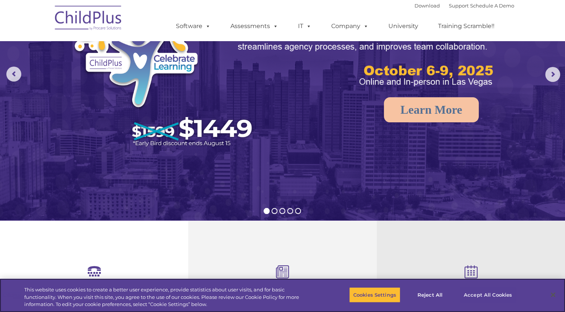 The width and height of the screenshot is (565, 312). Describe the element at coordinates (466, 26) in the screenshot. I see `a: Training Scramble!!` at that location.